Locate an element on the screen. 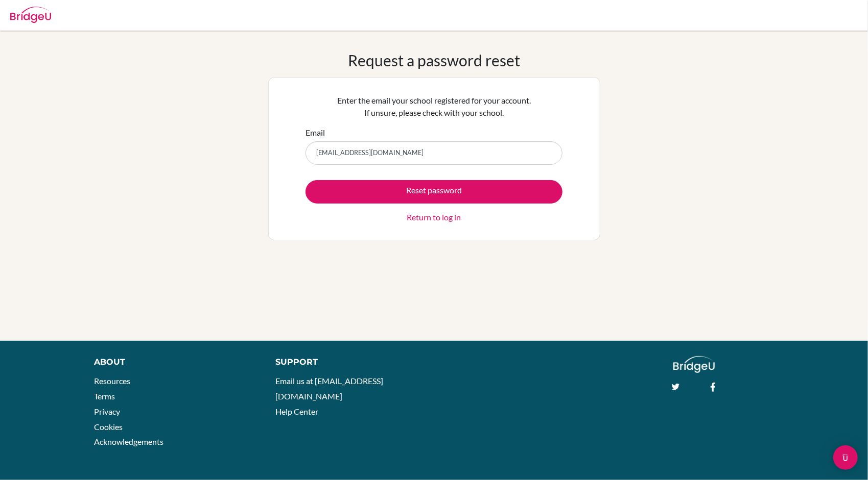 The image size is (868, 480). h1: Request a password reset is located at coordinates (434, 60).